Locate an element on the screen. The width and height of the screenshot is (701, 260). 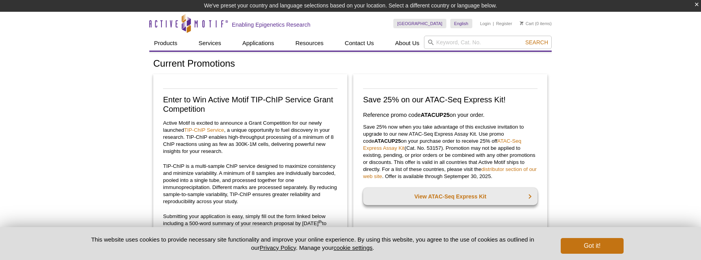
a: Register is located at coordinates (504, 24).